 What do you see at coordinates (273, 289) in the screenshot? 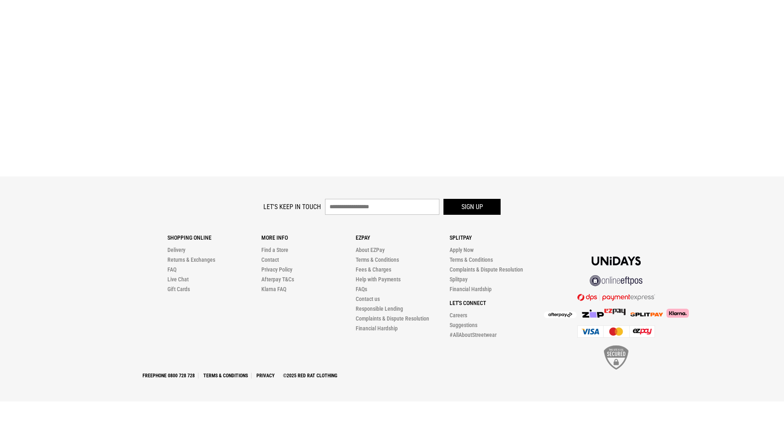
I see `a: Klarna FAQ` at bounding box center [273, 289].